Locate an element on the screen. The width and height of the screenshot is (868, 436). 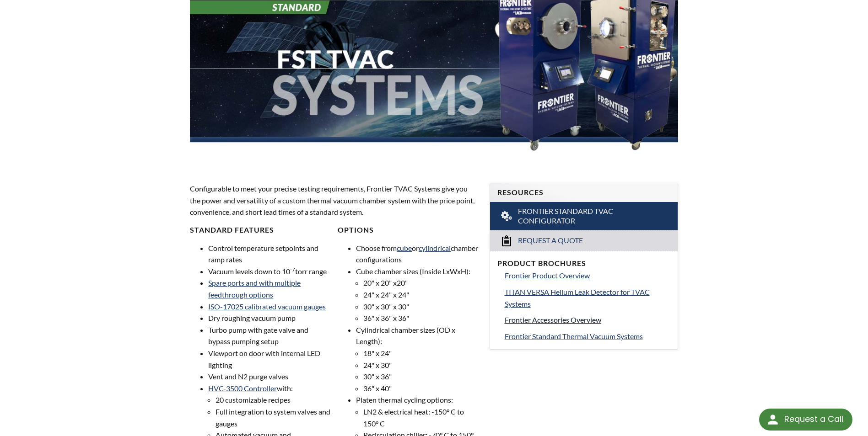
li: 20 customizable recipes is located at coordinates (273, 400).